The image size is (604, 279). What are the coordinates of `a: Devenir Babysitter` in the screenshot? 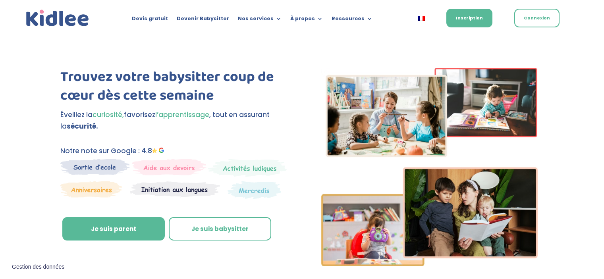 It's located at (203, 20).